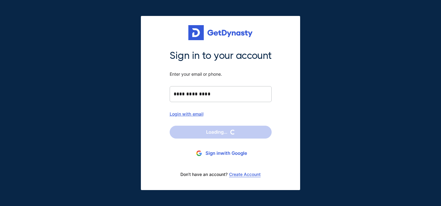 The height and width of the screenshot is (206, 441). Describe the element at coordinates (221, 56) in the screenshot. I see `span: Sign in to your account` at that location.